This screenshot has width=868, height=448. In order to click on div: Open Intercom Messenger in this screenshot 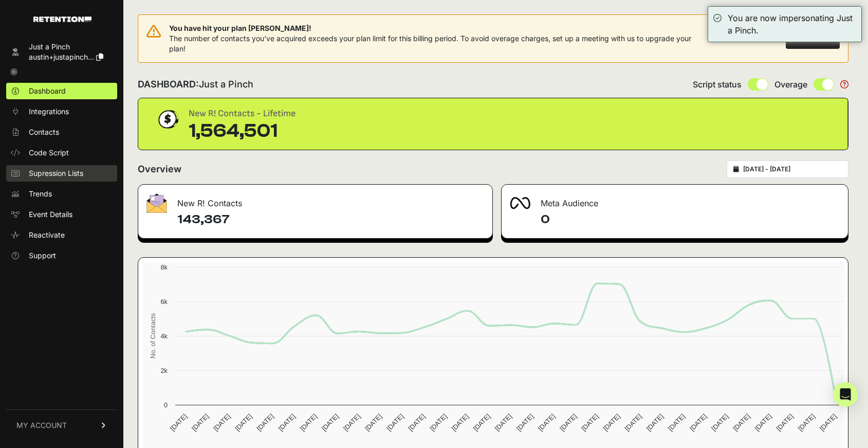, I will do `click(846, 394)`.